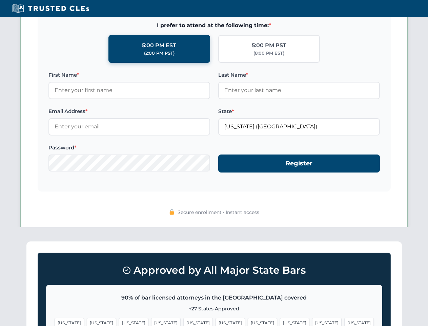  I want to click on label: Email Address, so click(129, 111).